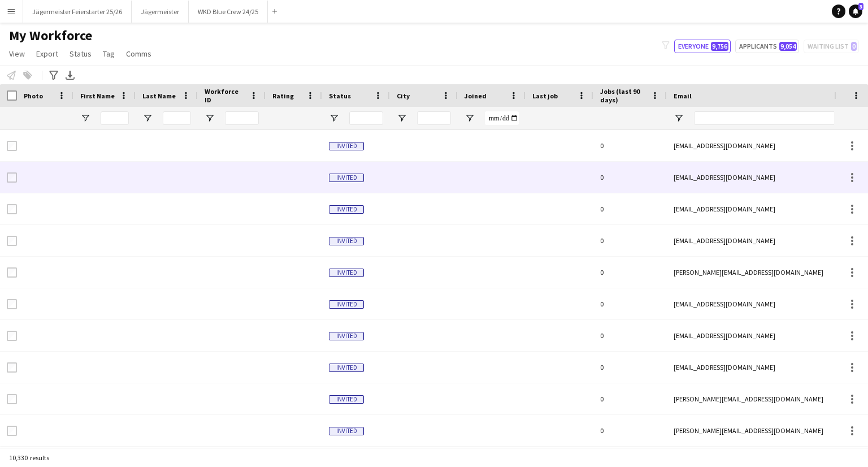 The width and height of the screenshot is (868, 467). Describe the element at coordinates (47, 54) in the screenshot. I see `a: Export` at that location.